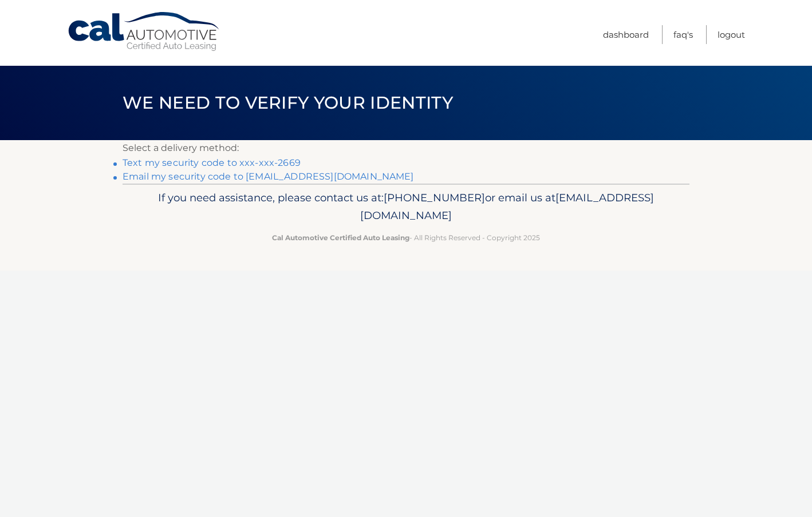  Describe the element at coordinates (288, 103) in the screenshot. I see `span: We need to verify your identity` at that location.